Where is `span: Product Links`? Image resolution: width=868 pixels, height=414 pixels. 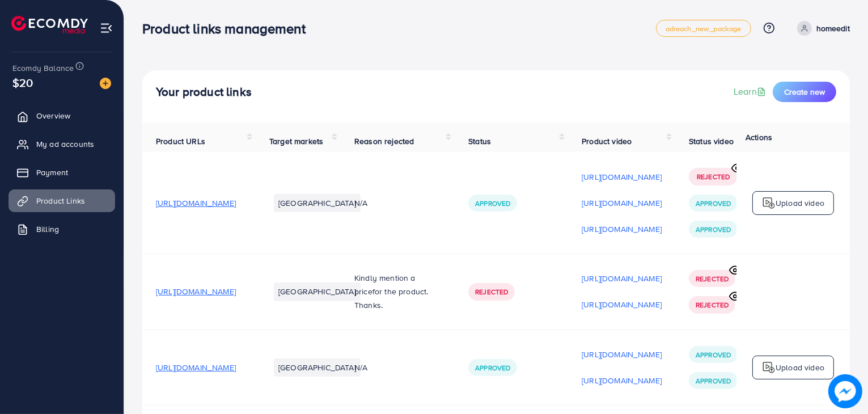
span: Product Links is located at coordinates (61, 201).